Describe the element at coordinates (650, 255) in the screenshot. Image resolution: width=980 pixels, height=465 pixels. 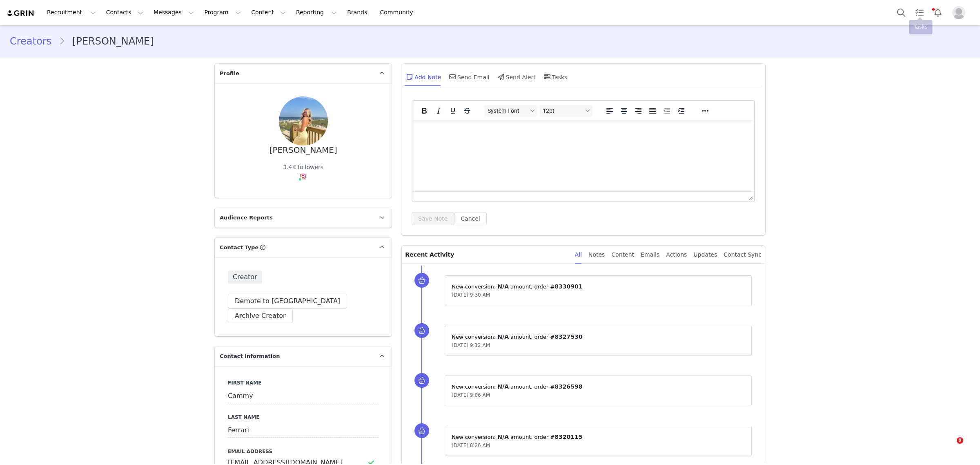
I see `div: Emails` at that location.